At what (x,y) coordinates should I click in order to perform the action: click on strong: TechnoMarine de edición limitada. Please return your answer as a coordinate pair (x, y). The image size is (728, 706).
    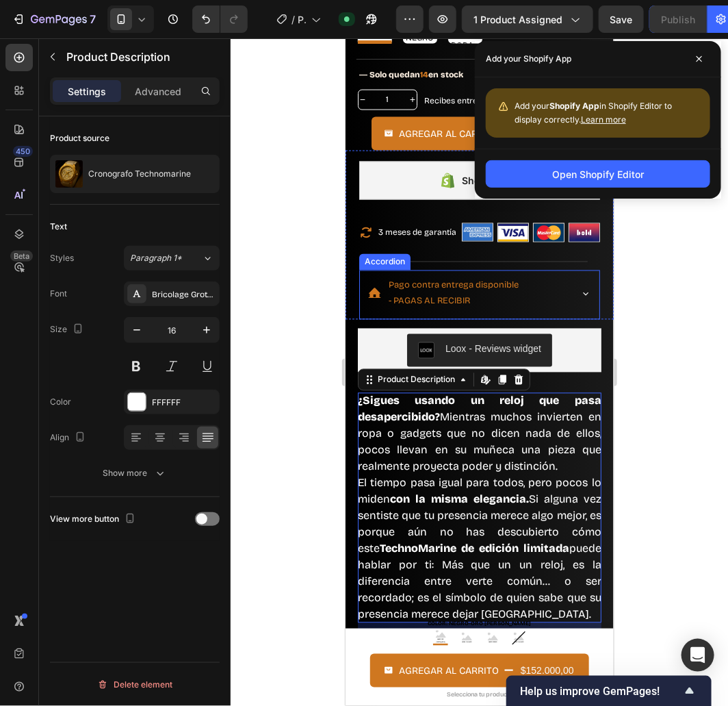
    Looking at the image, I should click on (129, 510).